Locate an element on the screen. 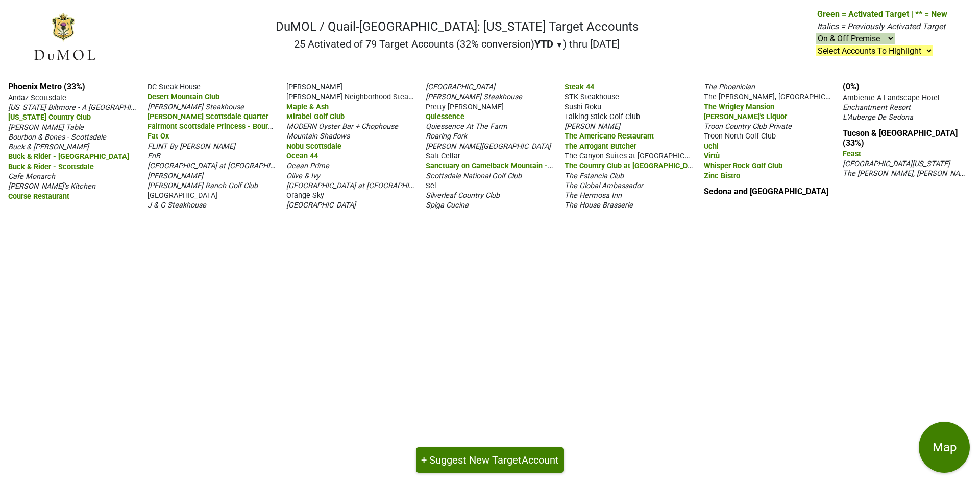  span: Uchi is located at coordinates (711, 146).